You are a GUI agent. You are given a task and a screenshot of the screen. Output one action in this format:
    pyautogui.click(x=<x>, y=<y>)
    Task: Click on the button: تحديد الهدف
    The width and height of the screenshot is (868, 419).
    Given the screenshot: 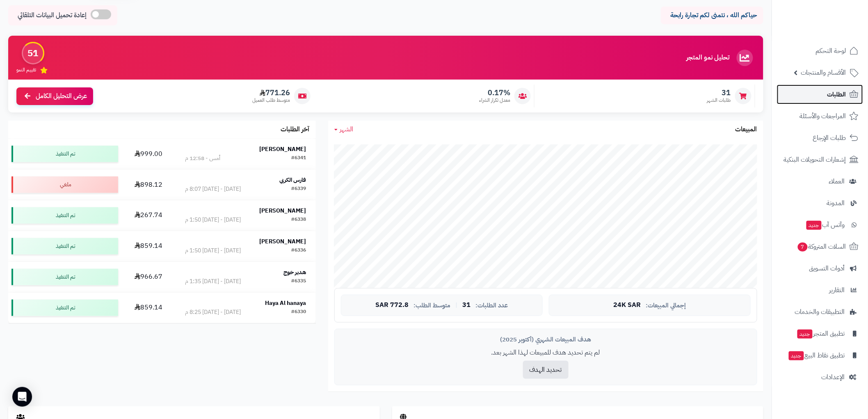 What is the action you would take?
    pyautogui.click(x=545, y=370)
    